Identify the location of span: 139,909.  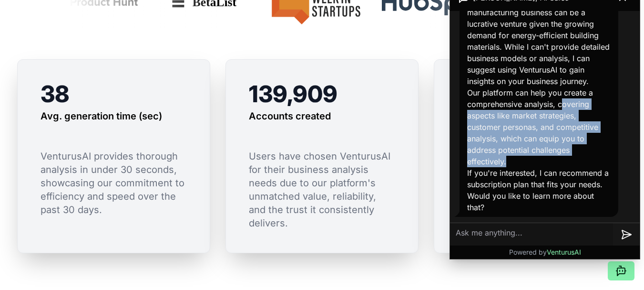
(293, 94).